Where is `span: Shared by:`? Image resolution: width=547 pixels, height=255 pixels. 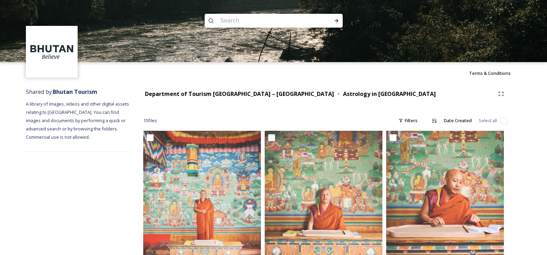
span: Shared by: is located at coordinates (61, 92).